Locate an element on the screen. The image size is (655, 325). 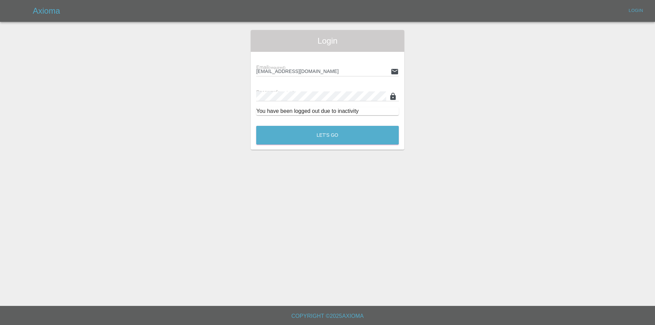
span: Password is located at coordinates (275, 92).